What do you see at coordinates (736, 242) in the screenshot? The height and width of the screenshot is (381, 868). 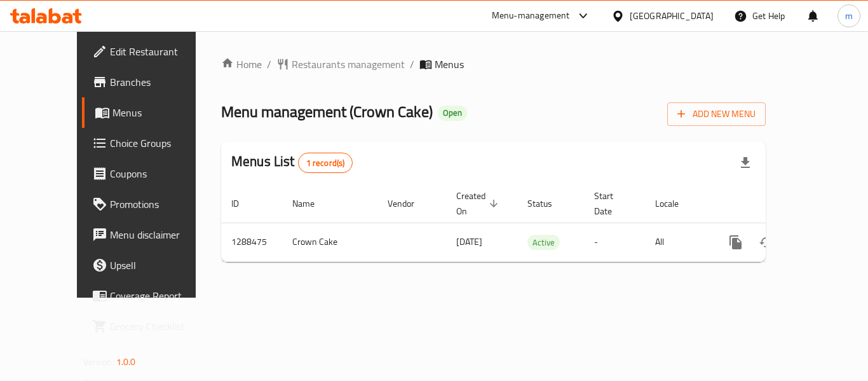 I see `button: more` at bounding box center [736, 242].